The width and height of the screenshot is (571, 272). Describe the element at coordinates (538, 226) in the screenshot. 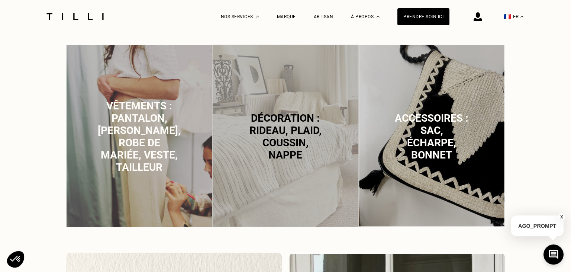

I see `p: AGO_PROMPT` at that location.